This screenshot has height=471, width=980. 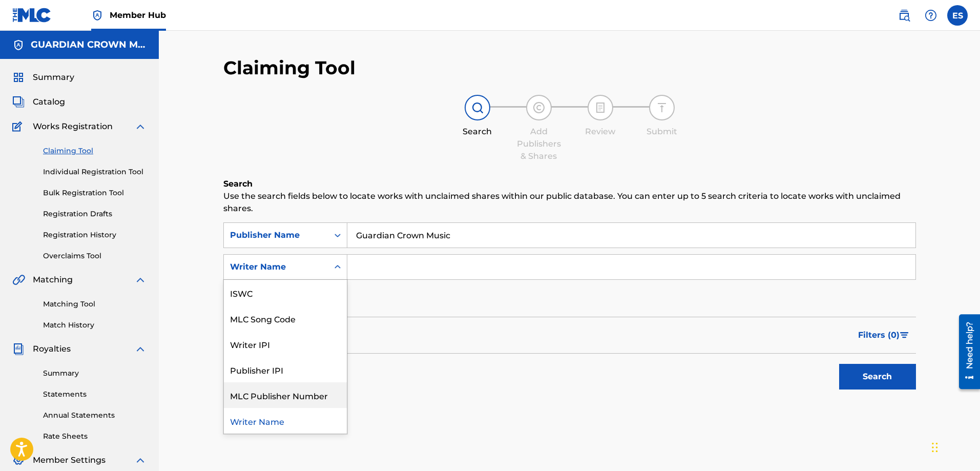 What do you see at coordinates (95, 394) in the screenshot?
I see `a: Statements` at bounding box center [95, 394].